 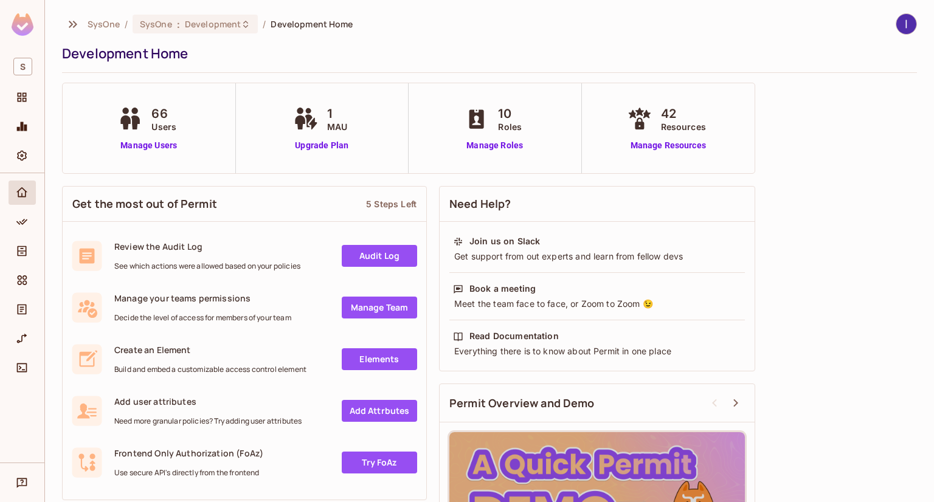 I want to click on span: Get the most out of Permit, so click(x=145, y=204).